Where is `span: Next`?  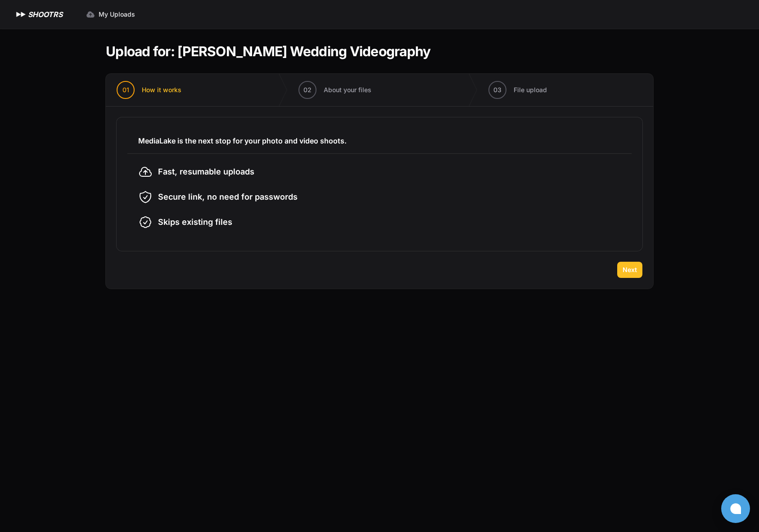 span: Next is located at coordinates (630, 270).